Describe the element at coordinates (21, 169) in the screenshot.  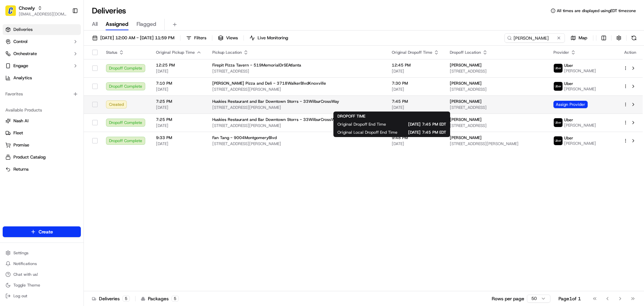
I see `span: Returns` at that location.